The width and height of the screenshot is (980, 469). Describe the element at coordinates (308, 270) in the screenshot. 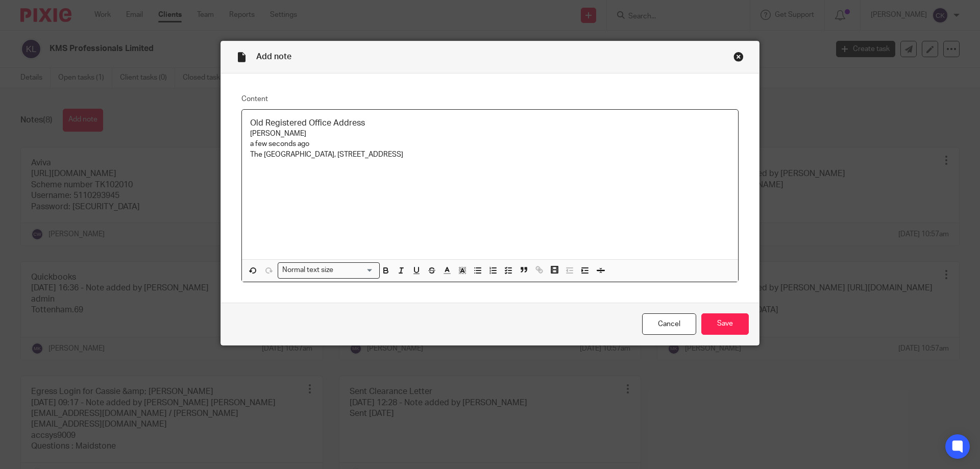

I see `span: Normal text size` at that location.